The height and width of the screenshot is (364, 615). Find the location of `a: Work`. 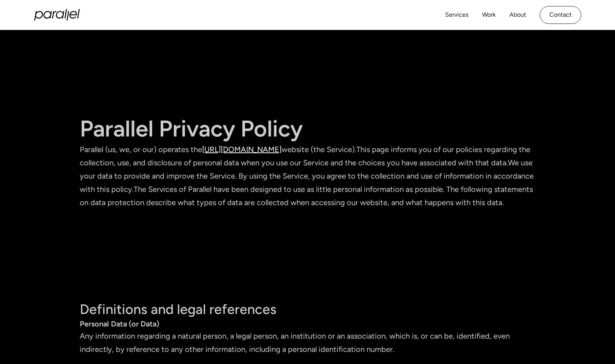

a: Work is located at coordinates (489, 15).